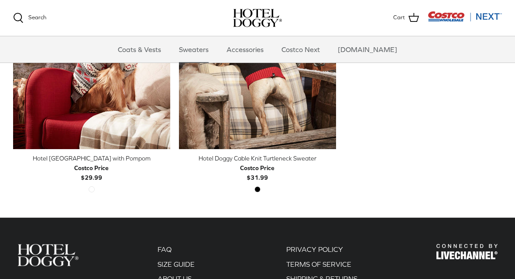 The image size is (515, 279). I want to click on a: PRIVACY POLICY, so click(315, 249).